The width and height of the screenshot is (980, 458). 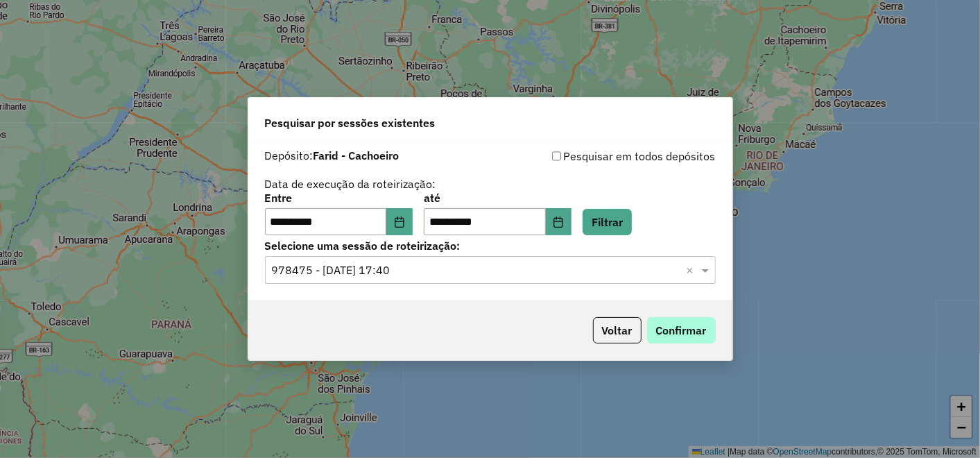 What do you see at coordinates (351, 184) in the screenshot?
I see `label: Data de execução da roteirização:` at bounding box center [351, 184].